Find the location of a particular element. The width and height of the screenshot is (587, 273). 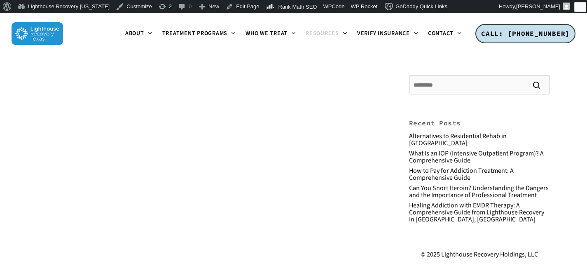

span: Verify Insurance is located at coordinates (384, 33).